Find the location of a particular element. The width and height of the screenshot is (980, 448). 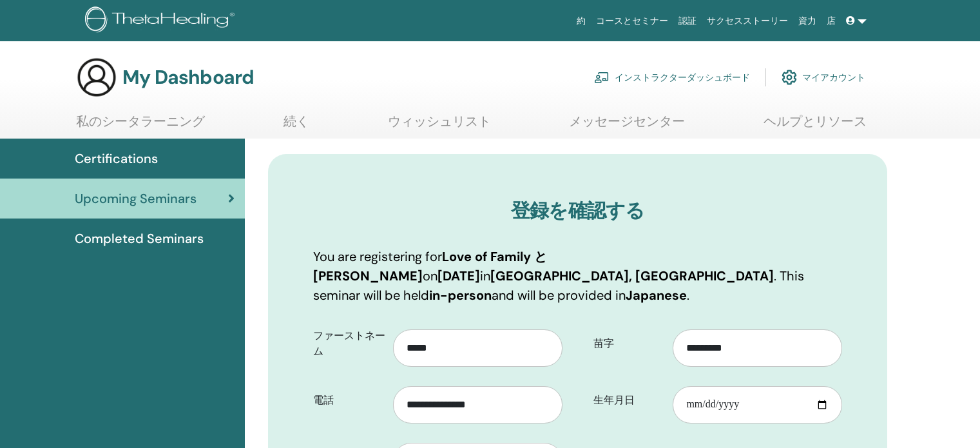

b: Japanese is located at coordinates (655, 295).